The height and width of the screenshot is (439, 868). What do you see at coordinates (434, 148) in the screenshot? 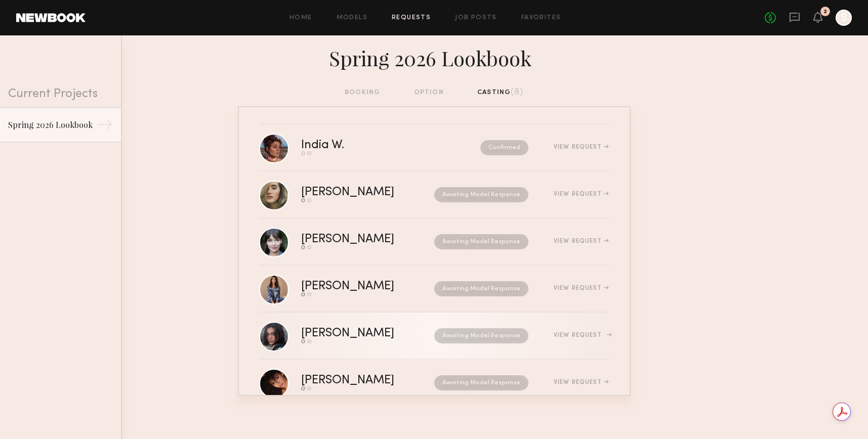
I see `a: India W.ConfirmedView Request` at bounding box center [434, 148].